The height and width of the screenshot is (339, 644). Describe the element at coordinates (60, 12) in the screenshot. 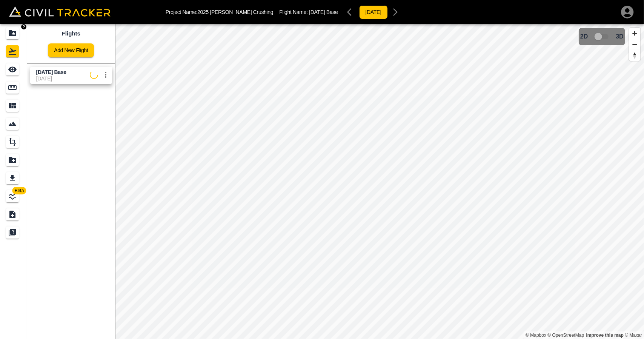

I see `img: Civil Tracker` at that location.